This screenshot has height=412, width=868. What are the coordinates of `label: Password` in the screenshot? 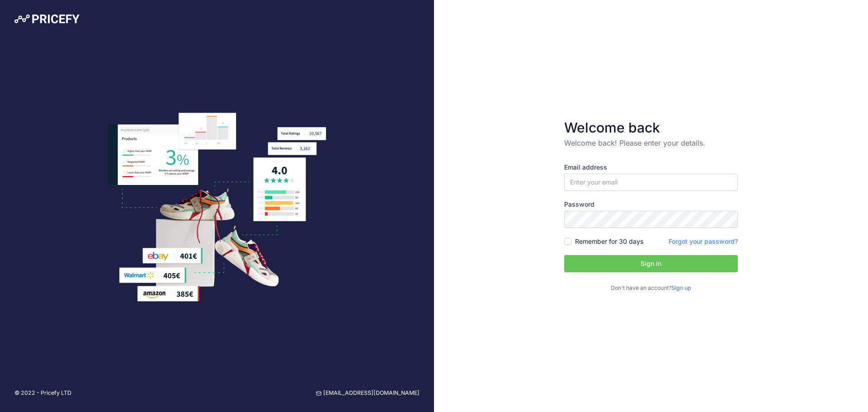 It's located at (651, 204).